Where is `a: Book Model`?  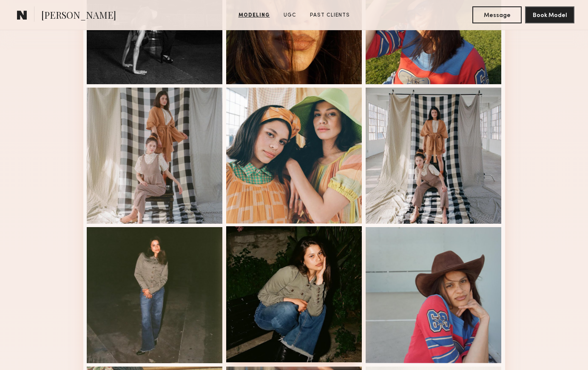 a: Book Model is located at coordinates (550, 15).